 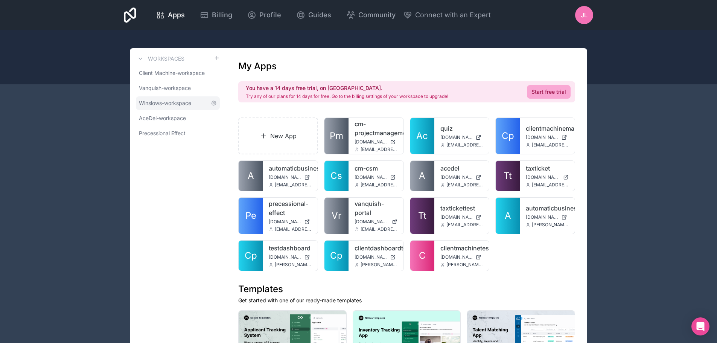 I want to click on a: Cs, so click(x=336, y=176).